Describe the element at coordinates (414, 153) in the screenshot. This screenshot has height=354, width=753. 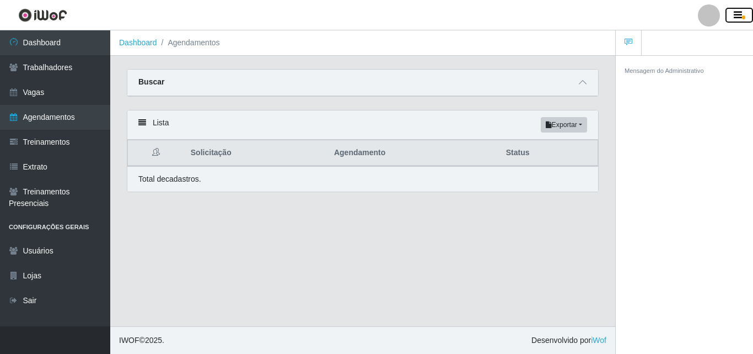
I see `th: Agendamento` at that location.